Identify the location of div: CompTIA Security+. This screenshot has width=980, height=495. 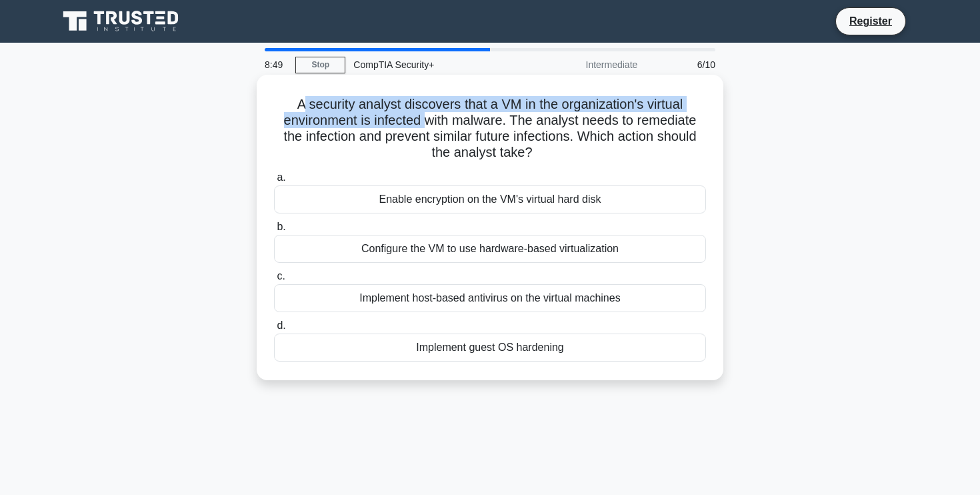
(437, 65).